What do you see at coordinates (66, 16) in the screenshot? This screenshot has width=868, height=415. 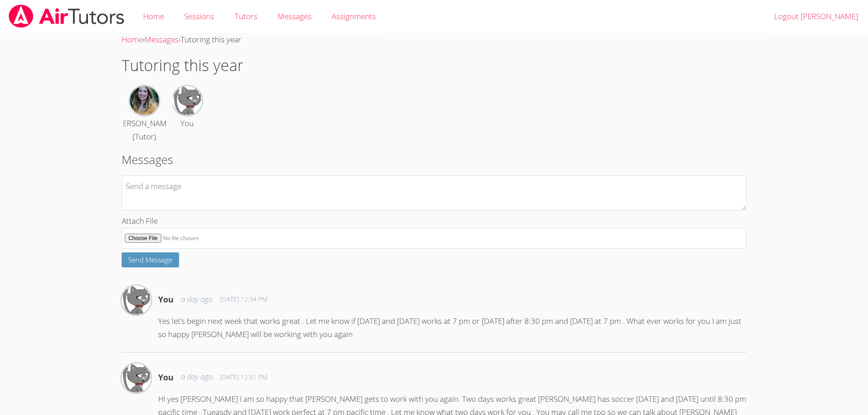 I see `img: airtutors_banner-c4298cdbf04f3fff15de1276eac7730deb9818008684d7c2e4769d2f7ddbe033.png` at bounding box center [66, 16].